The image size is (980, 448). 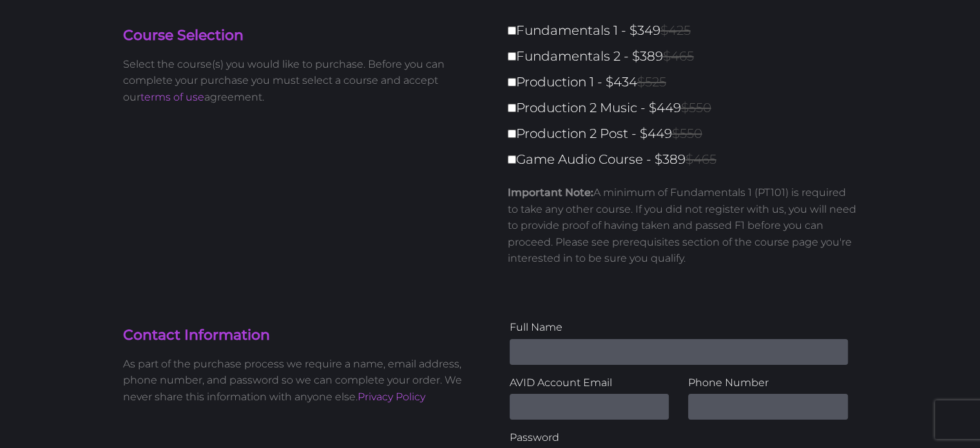 I want to click on p: A minimum of Fundamentals 1 (PT101) is required to take any other course. If you did not register..., so click(x=682, y=226).